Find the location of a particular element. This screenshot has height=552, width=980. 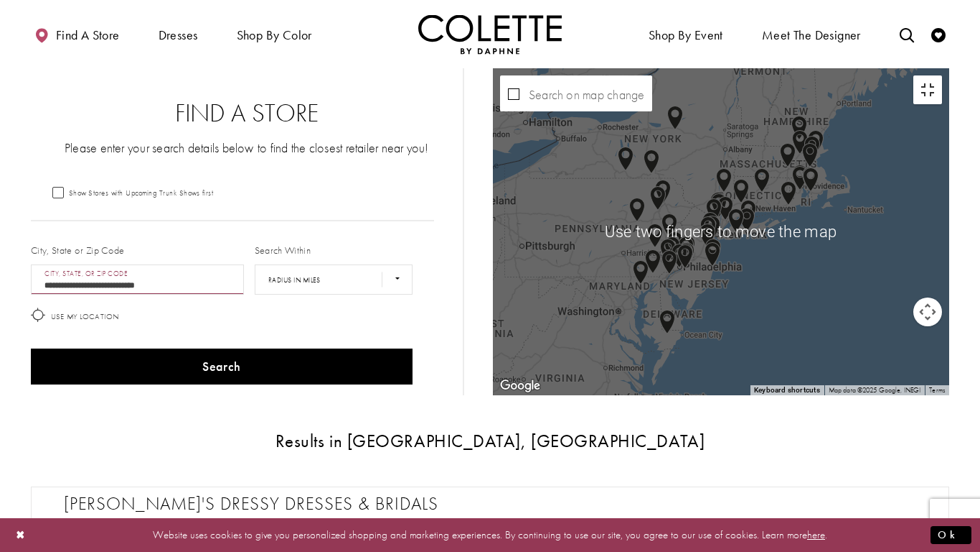

a: Terms (opens in new tab) is located at coordinates (938, 390).